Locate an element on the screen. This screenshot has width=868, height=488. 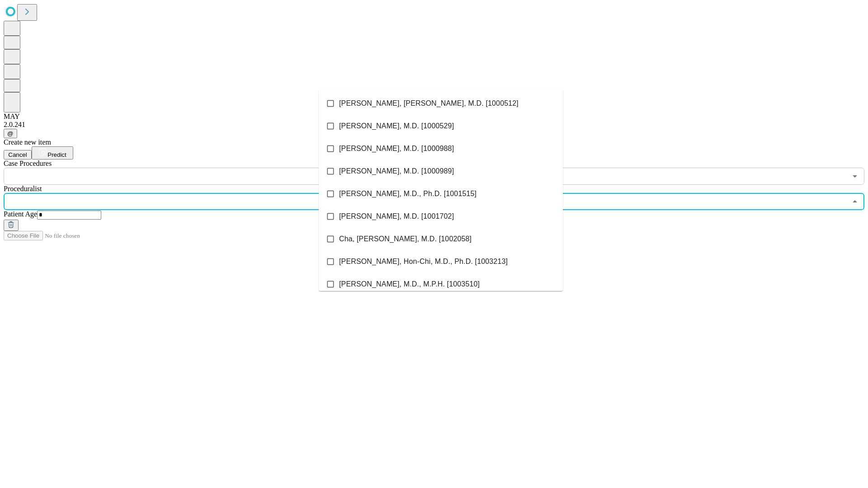
button: Close is located at coordinates (854, 201).